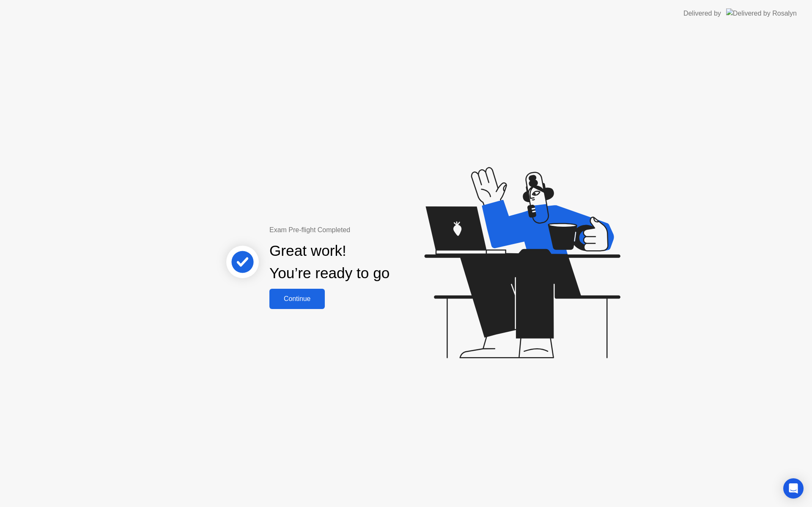  Describe the element at coordinates (793, 489) in the screenshot. I see `div: Open Intercom Messenger` at that location.